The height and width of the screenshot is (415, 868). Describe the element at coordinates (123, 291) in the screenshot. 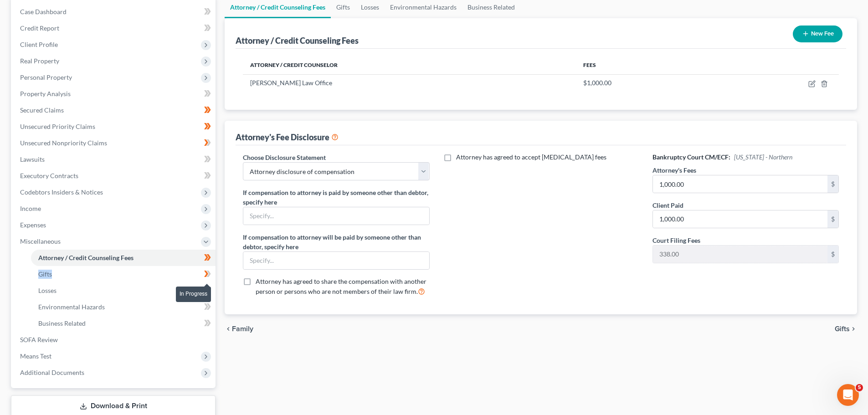

I see `a: Losses` at that location.